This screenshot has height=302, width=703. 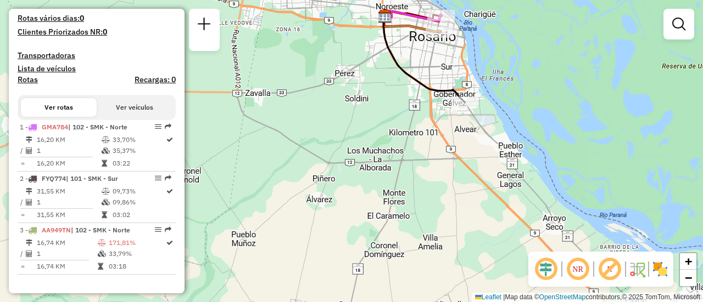 What do you see at coordinates (27, 80) in the screenshot?
I see `a: Rotas` at bounding box center [27, 80].